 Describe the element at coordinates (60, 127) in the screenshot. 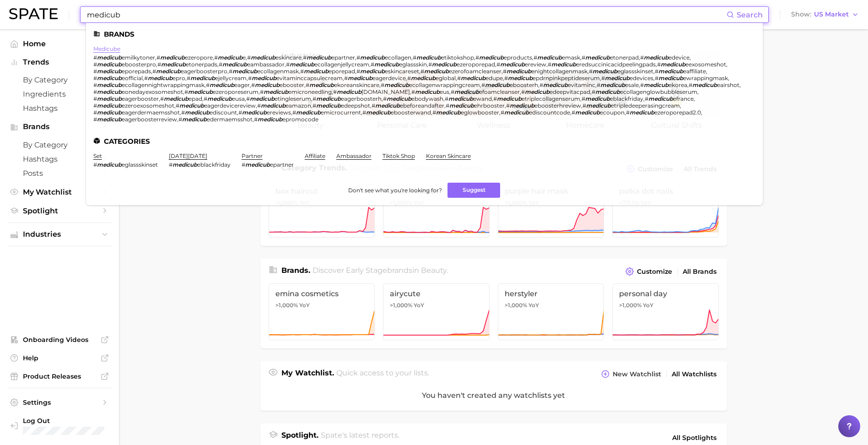

I see `span: Brands` at that location.